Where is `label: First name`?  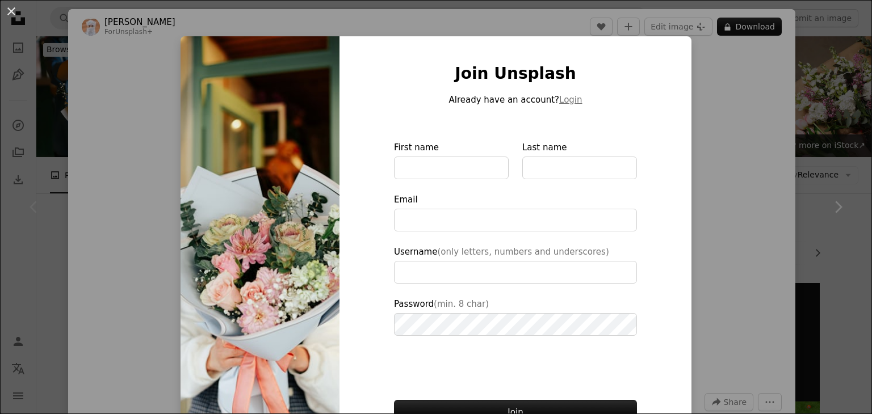 label: First name is located at coordinates (451, 160).